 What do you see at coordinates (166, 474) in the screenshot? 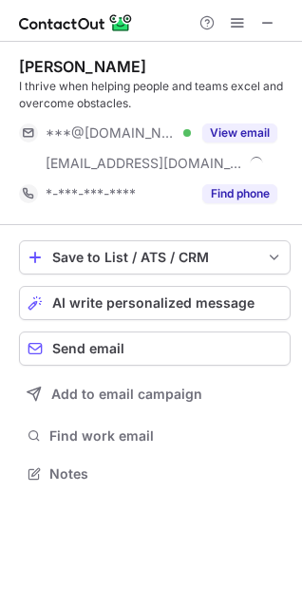
I see `span: Notes` at bounding box center [166, 474].